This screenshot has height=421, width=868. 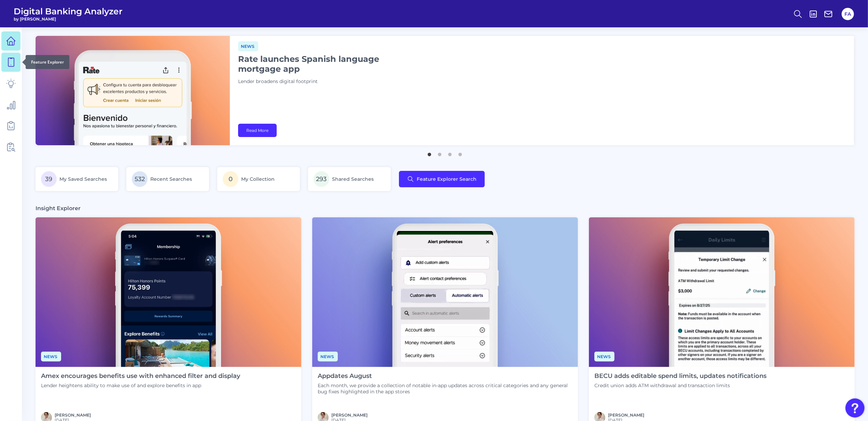 What do you see at coordinates (680, 385) in the screenshot?
I see `p: Credit union adds ATM withdrawal and transaction limits` at bounding box center [680, 385].